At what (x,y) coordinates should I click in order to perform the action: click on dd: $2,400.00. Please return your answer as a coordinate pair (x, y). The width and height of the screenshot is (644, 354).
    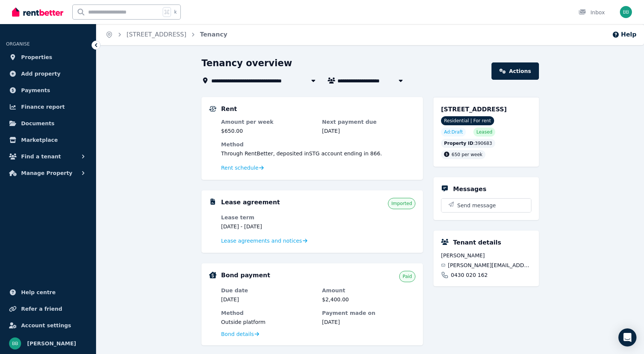
    Looking at the image, I should click on (369, 299).